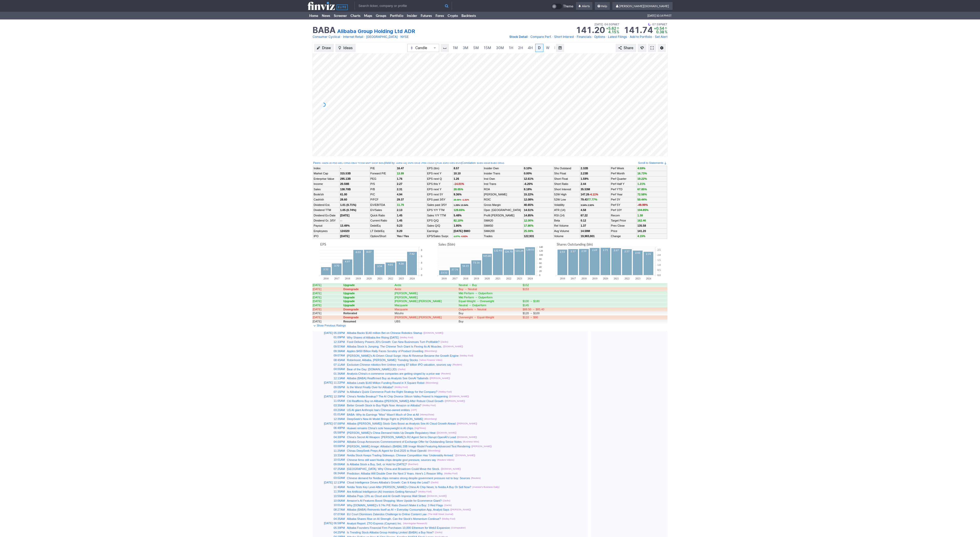  Describe the element at coordinates (440, 200) in the screenshot. I see `td: EPS past 3/5Y` at that location.